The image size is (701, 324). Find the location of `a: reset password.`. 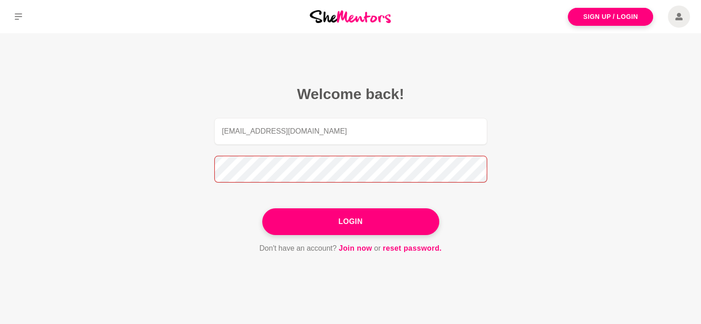

a: reset password. is located at coordinates (412, 248).